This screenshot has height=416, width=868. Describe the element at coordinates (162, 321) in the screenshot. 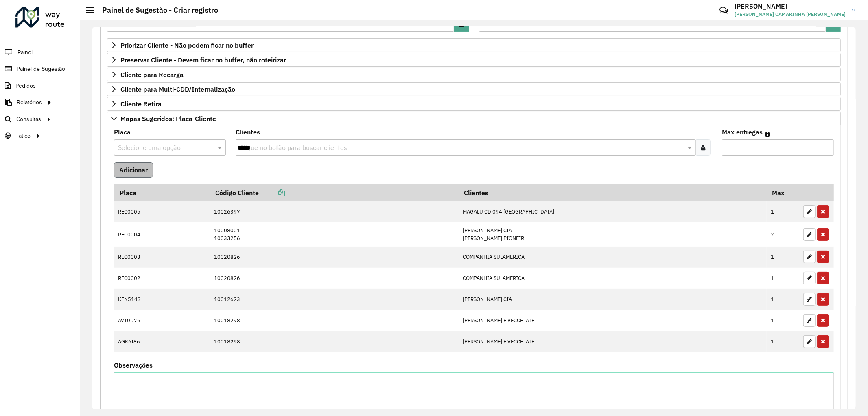

I see `td: AVT0D76` at that location.